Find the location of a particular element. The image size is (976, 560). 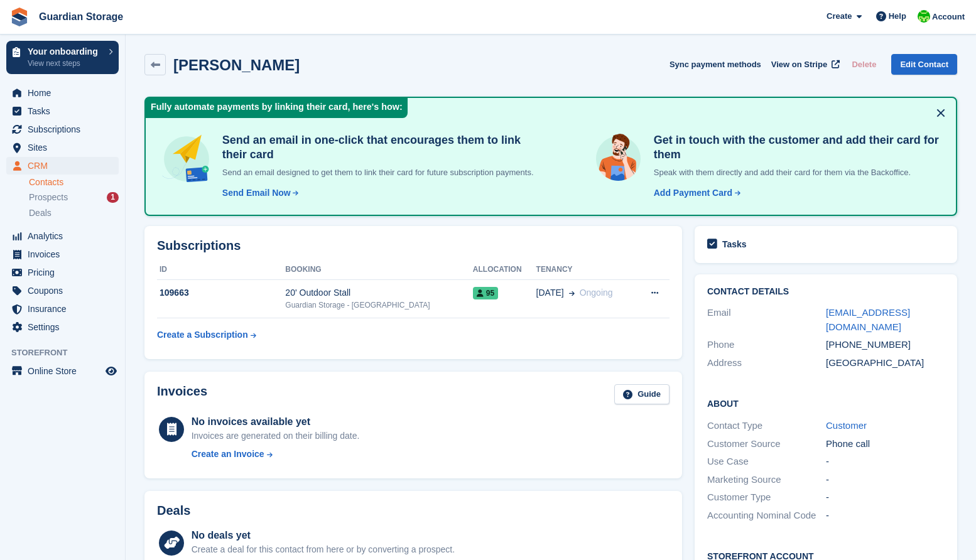

div: Customer Type is located at coordinates (767, 497).